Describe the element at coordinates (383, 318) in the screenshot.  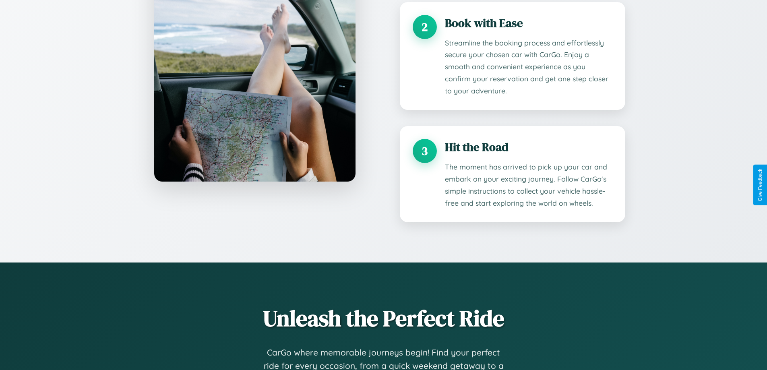
I see `h2: Unleash the Perfect Ride` at that location.